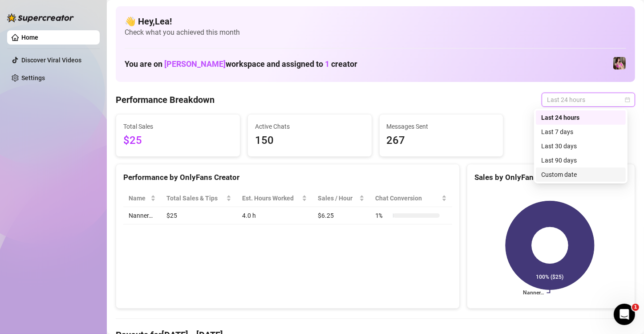 The image size is (644, 334). What do you see at coordinates (375, 21) in the screenshot?
I see `h4: 👋 Hey, Lea !` at bounding box center [375, 21].